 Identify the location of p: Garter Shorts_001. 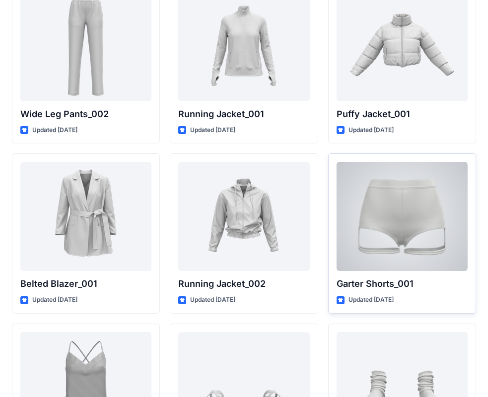
(402, 284).